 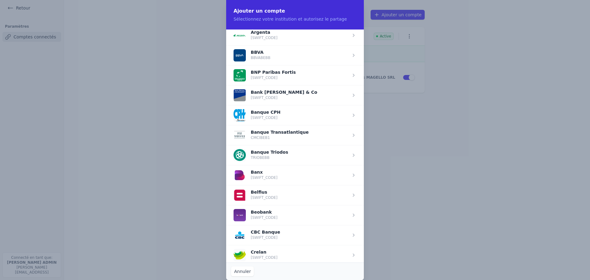 I want to click on p: Belfius, so click(x=264, y=192).